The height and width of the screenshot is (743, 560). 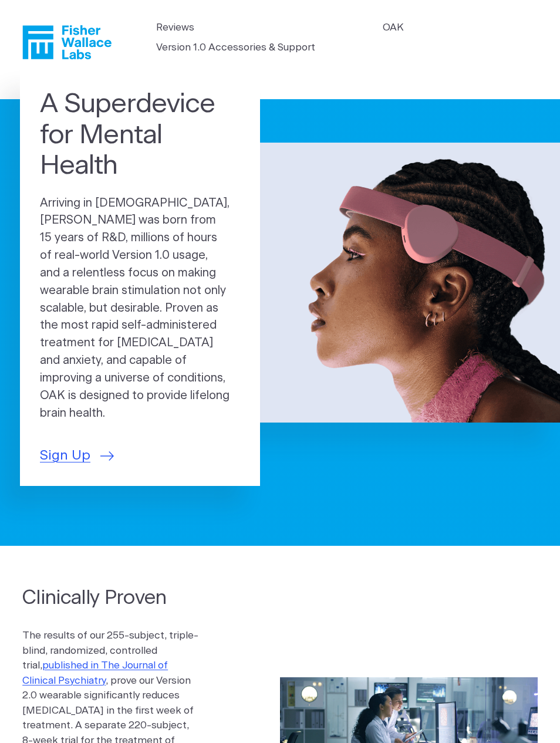 I want to click on a: OAK, so click(x=393, y=28).